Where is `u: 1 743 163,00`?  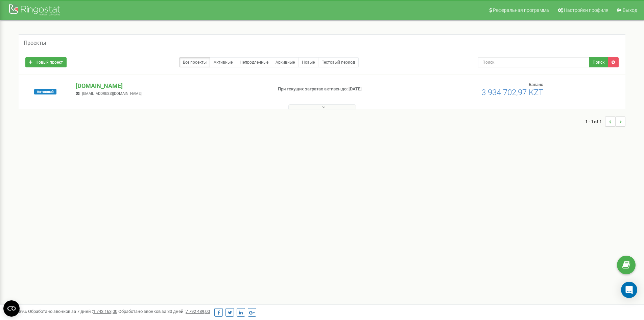 u: 1 743 163,00 is located at coordinates (105, 311).